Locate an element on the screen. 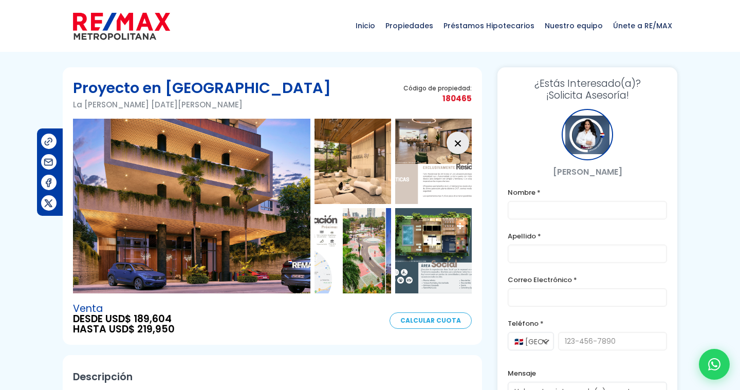  h3: ¡Solicita Asesoría! is located at coordinates (587, 89).